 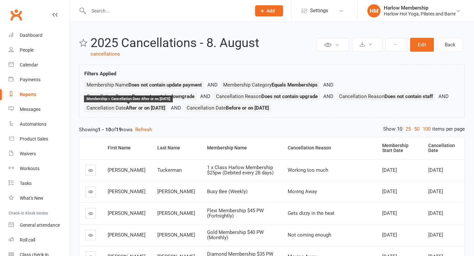 What do you see at coordinates (33, 124) in the screenshot?
I see `div: Automations` at bounding box center [33, 124].